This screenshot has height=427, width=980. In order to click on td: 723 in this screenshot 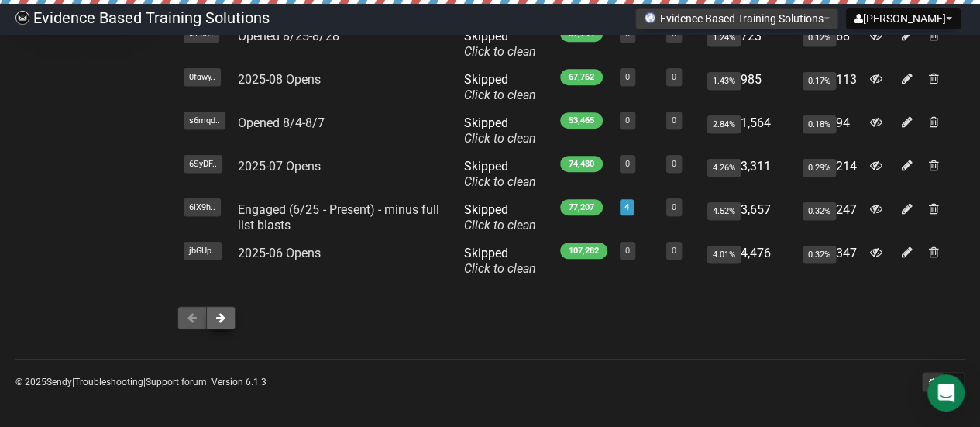, I will do `click(748, 45)`.